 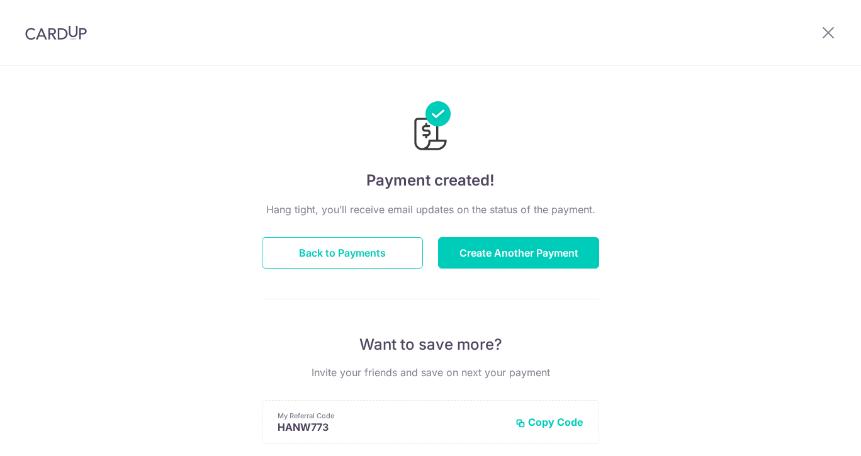 What do you see at coordinates (431, 128) in the screenshot?
I see `img: Payments` at bounding box center [431, 128].